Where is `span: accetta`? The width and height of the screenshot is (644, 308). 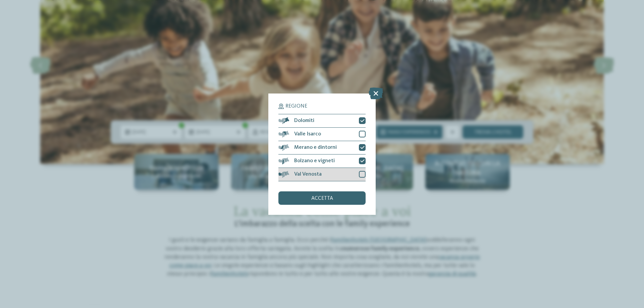 span: accetta is located at coordinates (322, 198).